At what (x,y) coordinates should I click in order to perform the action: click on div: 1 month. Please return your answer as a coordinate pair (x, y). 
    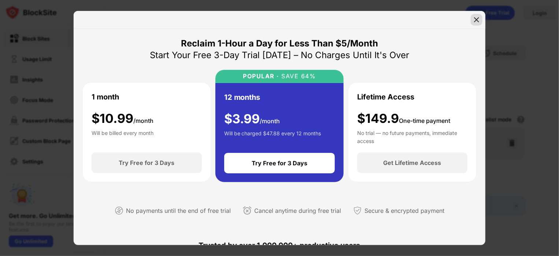
    Looking at the image, I should click on (105, 97).